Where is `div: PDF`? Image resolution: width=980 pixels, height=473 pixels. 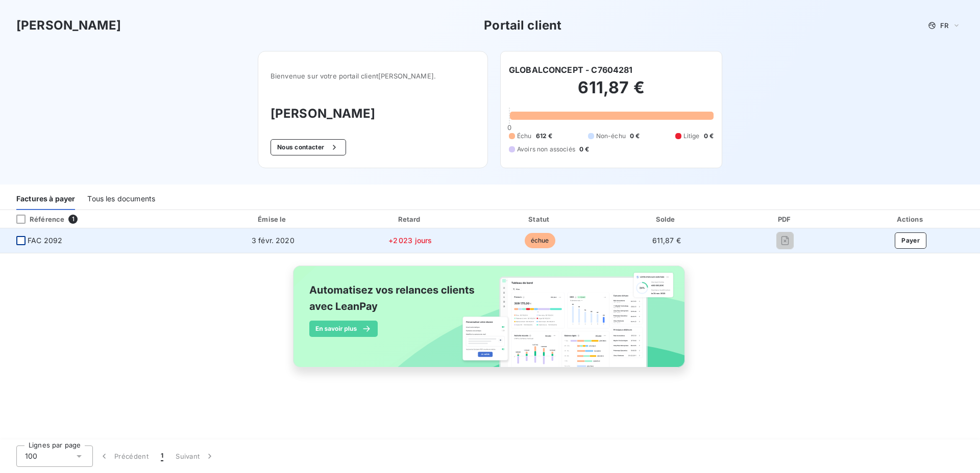 div: PDF is located at coordinates (785, 219).